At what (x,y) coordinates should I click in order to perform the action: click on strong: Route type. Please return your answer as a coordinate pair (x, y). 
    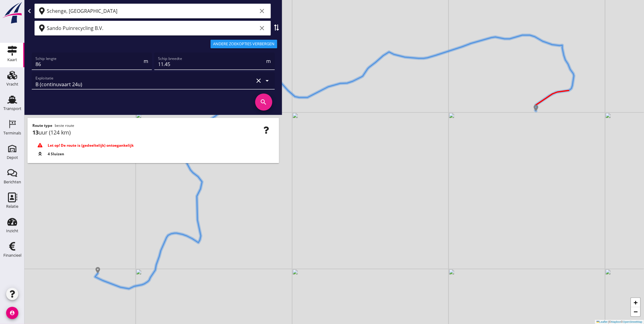
    Looking at the image, I should click on (42, 125).